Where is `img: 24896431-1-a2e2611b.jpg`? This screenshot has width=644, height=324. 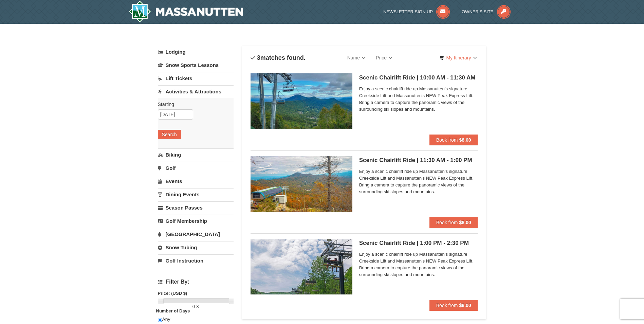
img: 24896431-1-a2e2611b.jpg is located at coordinates (302, 101).